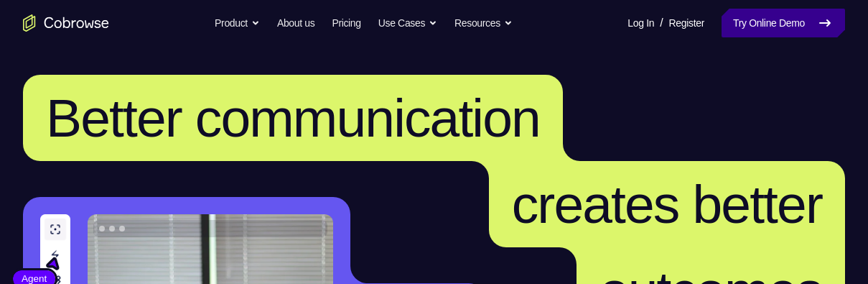 This screenshot has width=868, height=284. Describe the element at coordinates (641, 23) in the screenshot. I see `a: Log In` at that location.